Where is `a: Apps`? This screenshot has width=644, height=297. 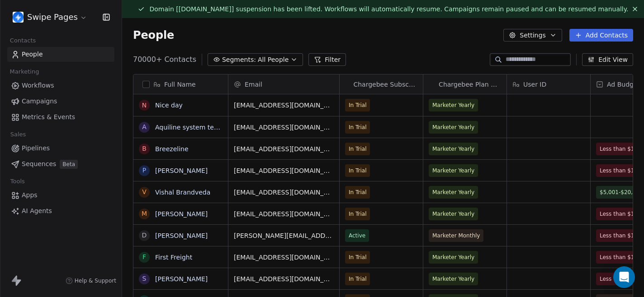
a: Apps is located at coordinates (60, 195).